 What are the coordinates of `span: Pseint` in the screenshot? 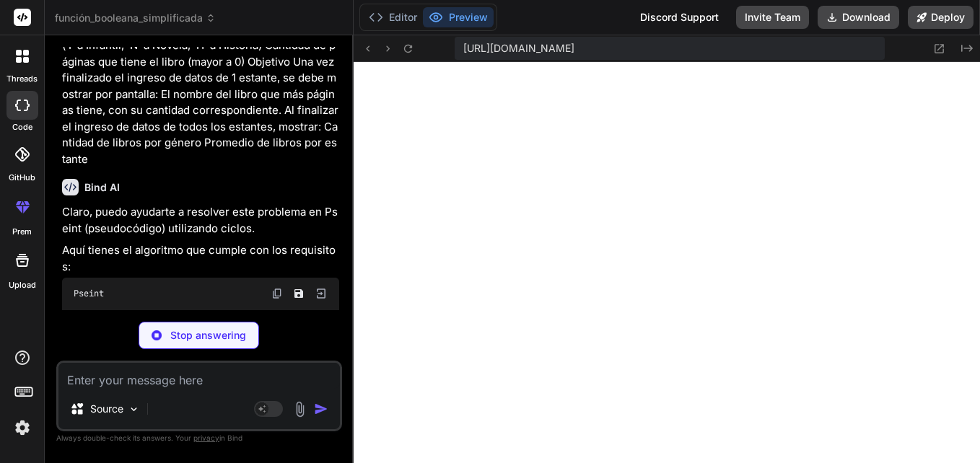 It's located at (89, 293).